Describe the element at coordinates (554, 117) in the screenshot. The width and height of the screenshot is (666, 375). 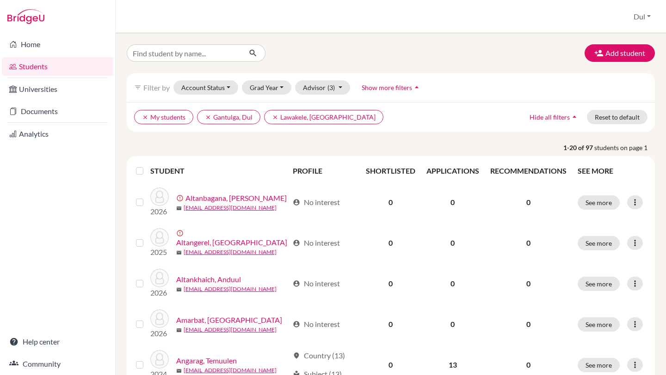
I see `button: Hide all filtersarrow_drop_up` at that location.